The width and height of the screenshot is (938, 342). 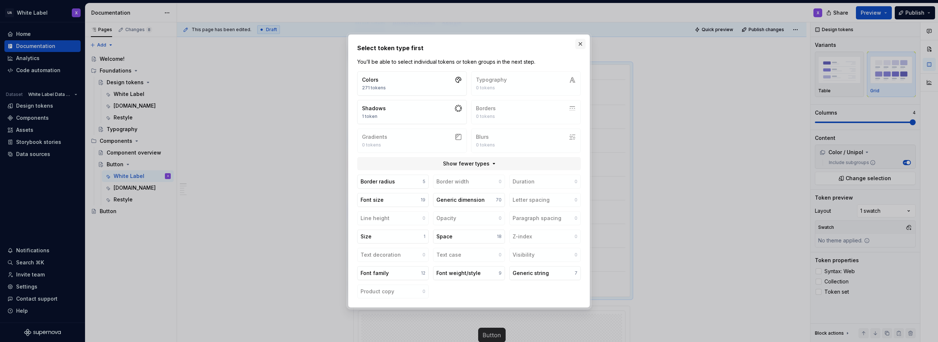 What do you see at coordinates (412, 112) in the screenshot?
I see `button: Shadows1 token` at bounding box center [412, 112].